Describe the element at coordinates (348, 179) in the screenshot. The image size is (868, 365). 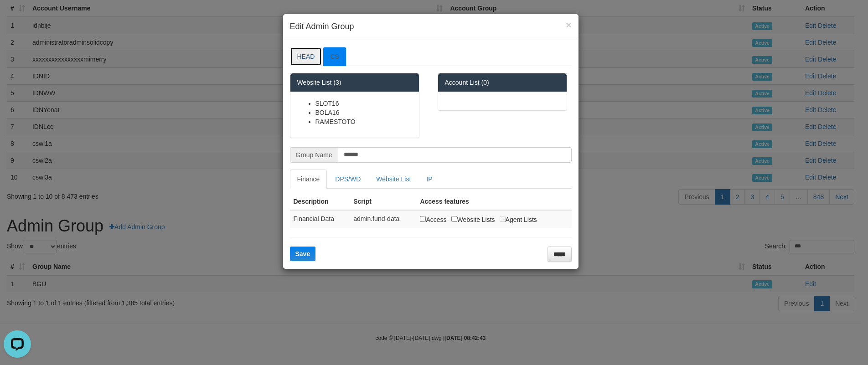
I see `a: DPS/WD` at that location.